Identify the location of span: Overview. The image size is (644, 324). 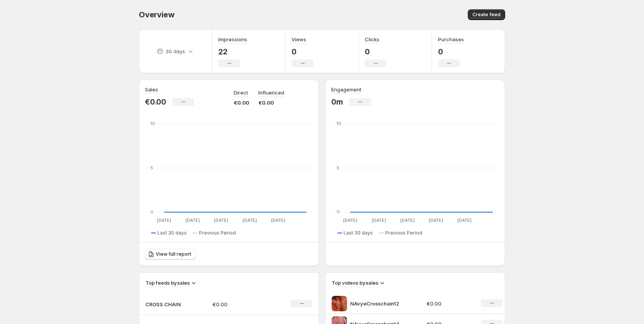
(156, 14).